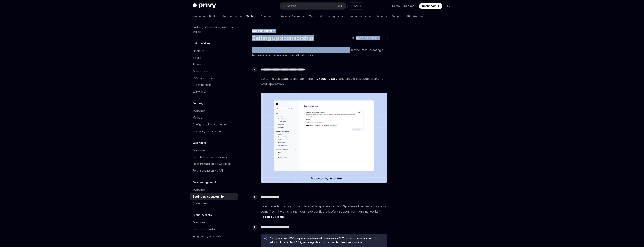 The height and width of the screenshot is (247, 644). Describe the element at coordinates (429, 6) in the screenshot. I see `span: Dashboard` at that location.